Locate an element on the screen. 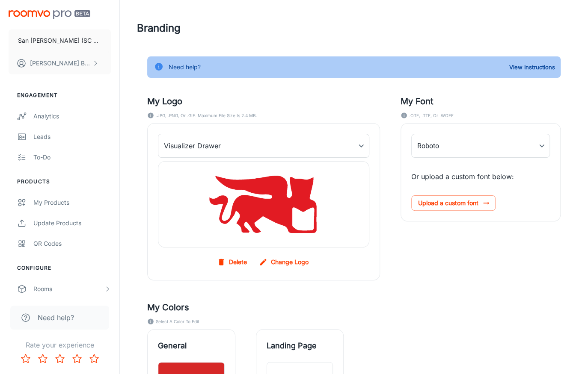 This screenshot has height=374, width=588. div: My Products is located at coordinates (72, 203).